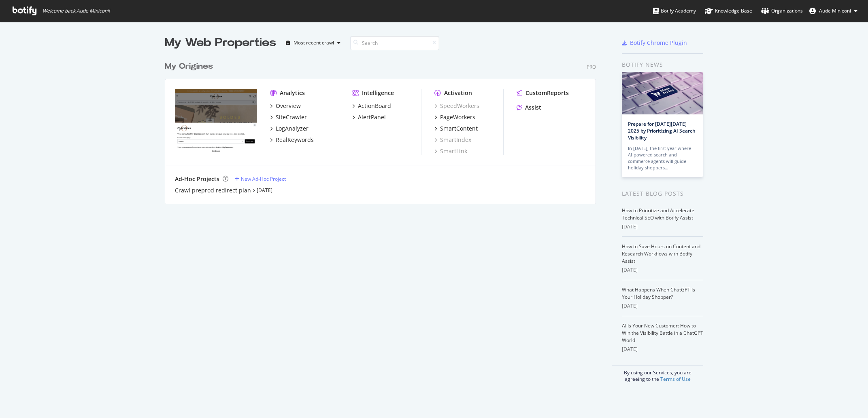  Describe the element at coordinates (658, 373) in the screenshot. I see `div: By using our Services, you are agreeing to the` at that location.